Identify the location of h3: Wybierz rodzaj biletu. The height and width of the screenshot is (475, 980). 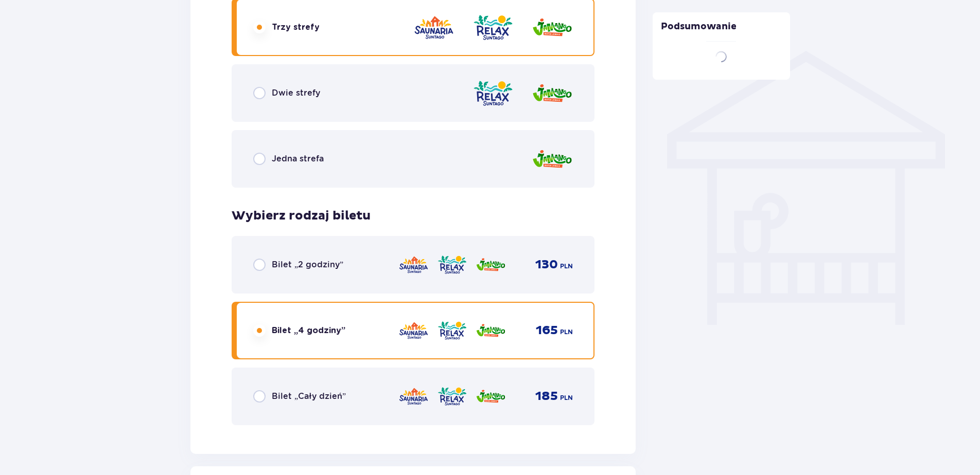
(301, 216).